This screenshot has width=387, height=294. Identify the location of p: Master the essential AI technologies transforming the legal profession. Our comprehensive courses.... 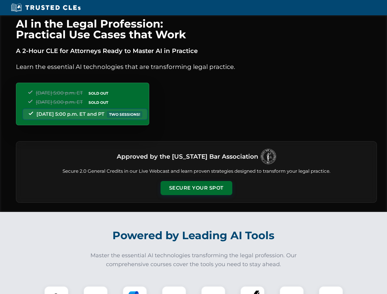
(194, 260).